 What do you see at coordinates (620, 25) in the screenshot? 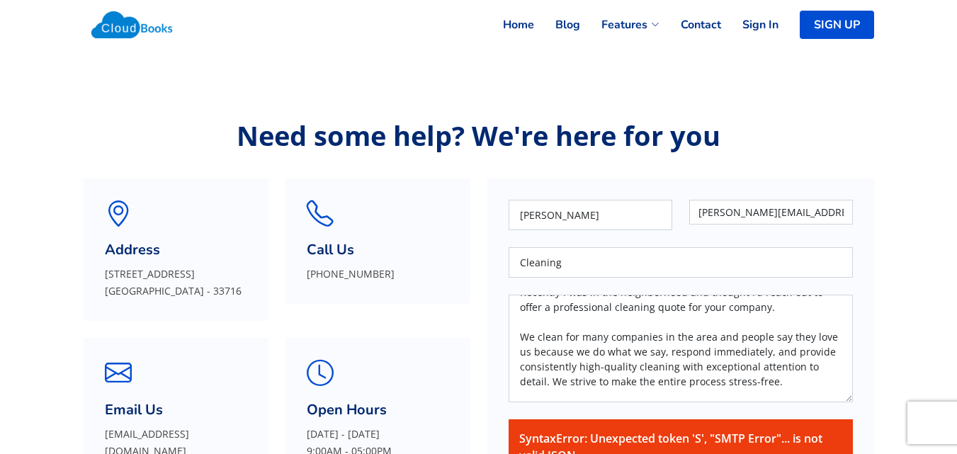
I see `a: Features` at bounding box center [620, 25].